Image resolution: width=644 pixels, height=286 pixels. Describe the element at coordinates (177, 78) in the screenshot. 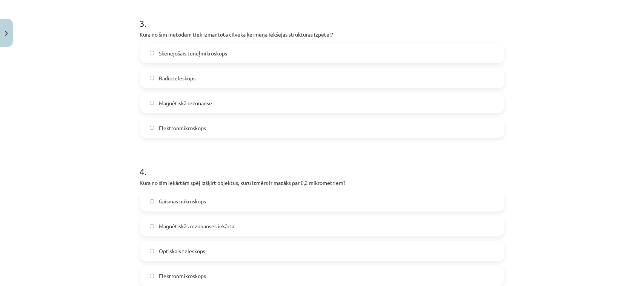

I see `span: Radioteleskops` at that location.